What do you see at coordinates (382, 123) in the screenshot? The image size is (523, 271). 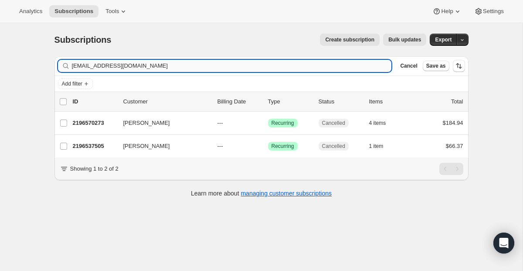 I see `button: 4 items` at bounding box center [382, 123].